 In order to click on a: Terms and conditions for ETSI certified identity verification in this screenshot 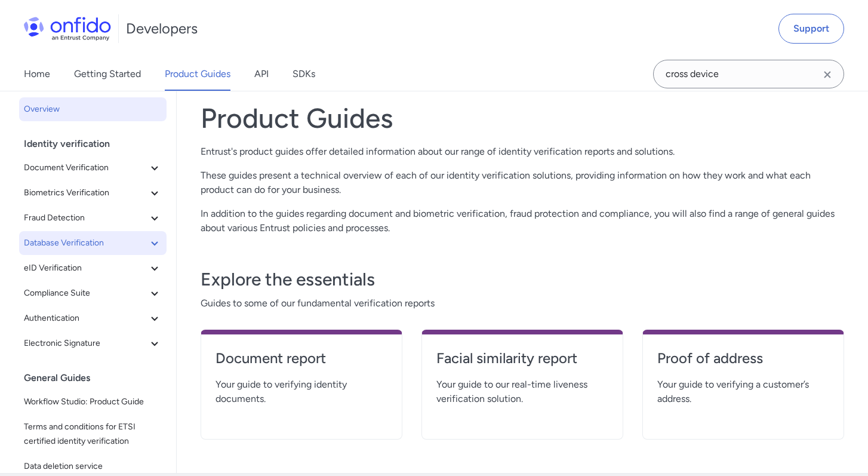, I will do `click(93, 435)`.